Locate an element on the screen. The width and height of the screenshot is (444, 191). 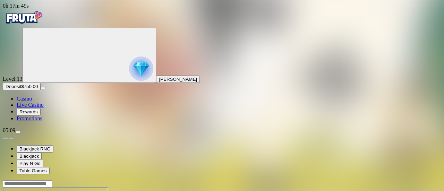
input: Search is located at coordinates (27, 184).